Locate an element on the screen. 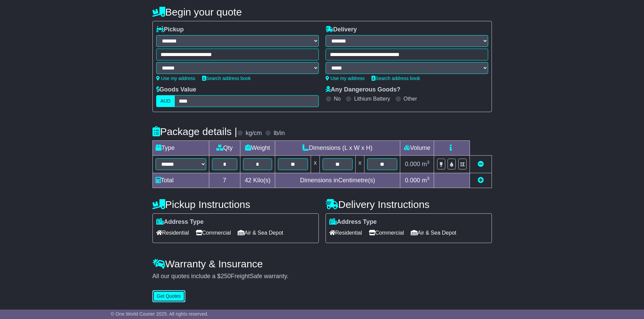 Image resolution: width=644 pixels, height=319 pixels. label: Lithium Battery is located at coordinates (372, 99).